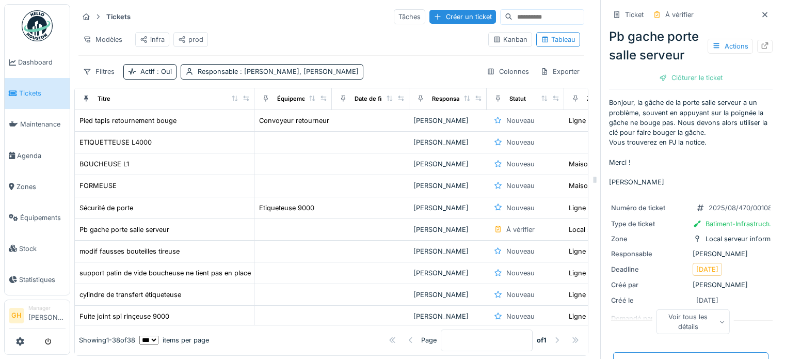 This screenshot has width=785, height=359. Describe the element at coordinates (130, 294) in the screenshot. I see `div: cylindre de transfert étiqueteuse` at that location.